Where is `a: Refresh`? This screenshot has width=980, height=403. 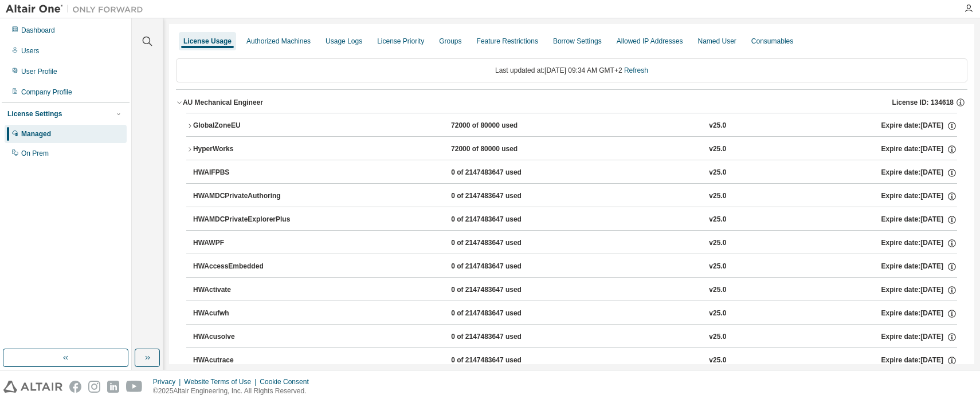
a: Refresh is located at coordinates (636, 71).